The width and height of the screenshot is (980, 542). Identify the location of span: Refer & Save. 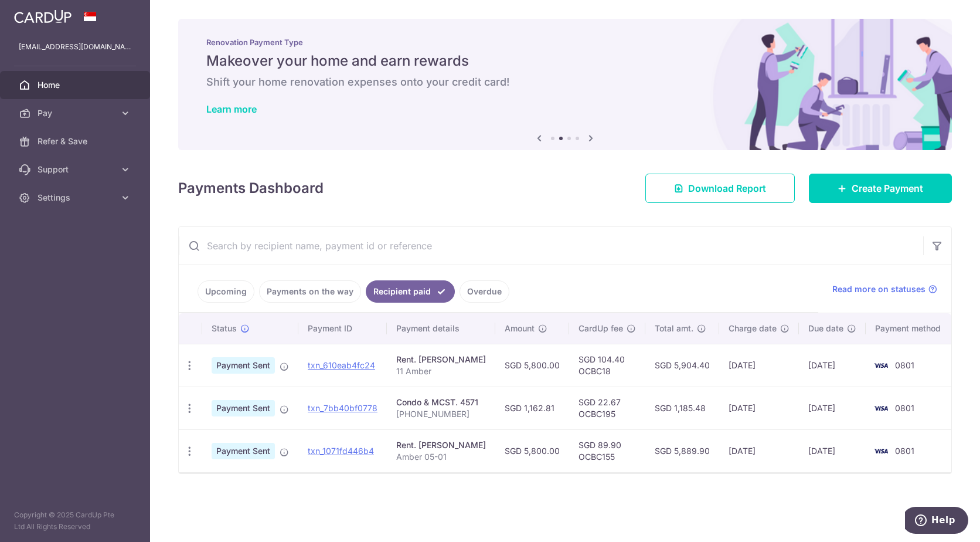
(76, 141).